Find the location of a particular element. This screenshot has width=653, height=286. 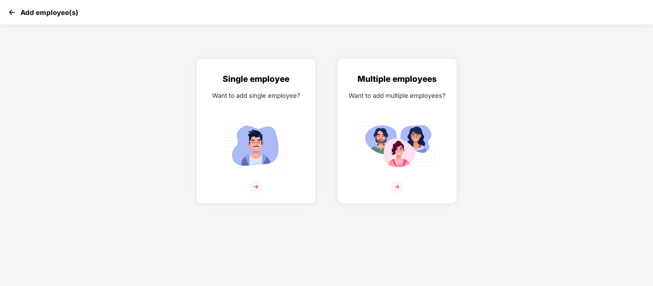

div: Single employee is located at coordinates (256, 79).